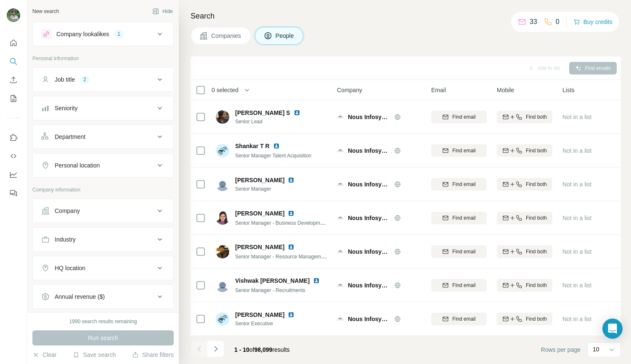 Image resolution: width=631 pixels, height=364 pixels. I want to click on p: 0, so click(558, 22).